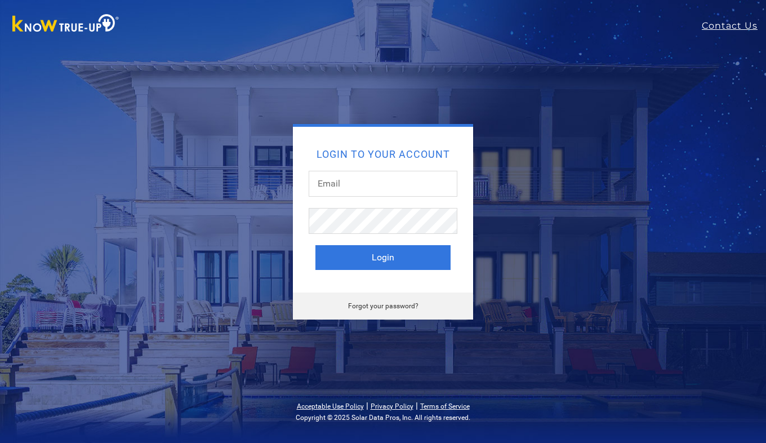 This screenshot has width=766, height=443. Describe the element at coordinates (66, 24) in the screenshot. I see `img: Know True-Up` at that location.